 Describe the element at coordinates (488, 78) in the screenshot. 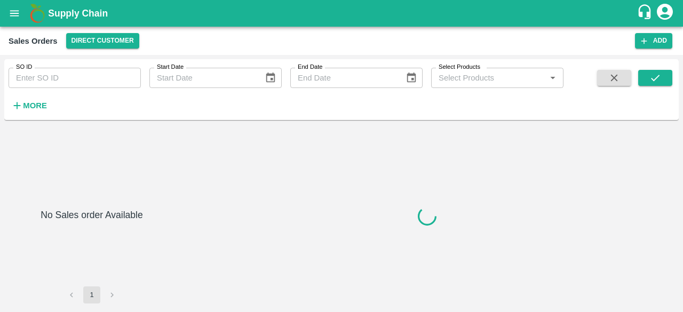

I see `input: Select Products` at that location.